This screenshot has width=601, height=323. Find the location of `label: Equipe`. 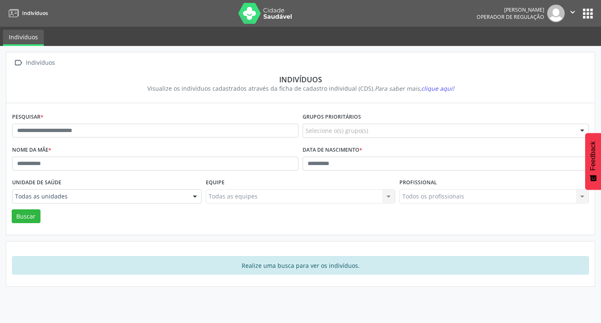

label: Equipe is located at coordinates (215, 182).